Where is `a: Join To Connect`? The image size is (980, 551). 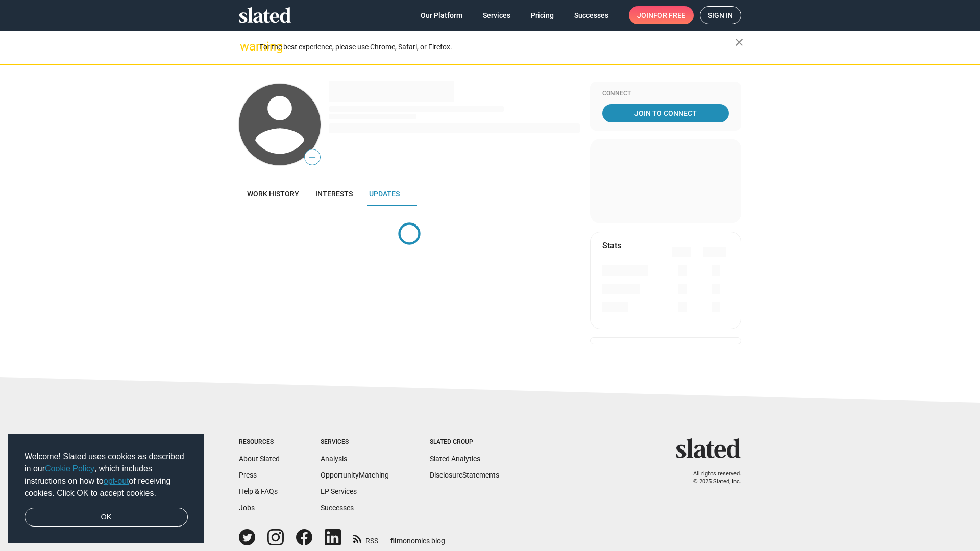 a: Join To Connect is located at coordinates (665, 113).